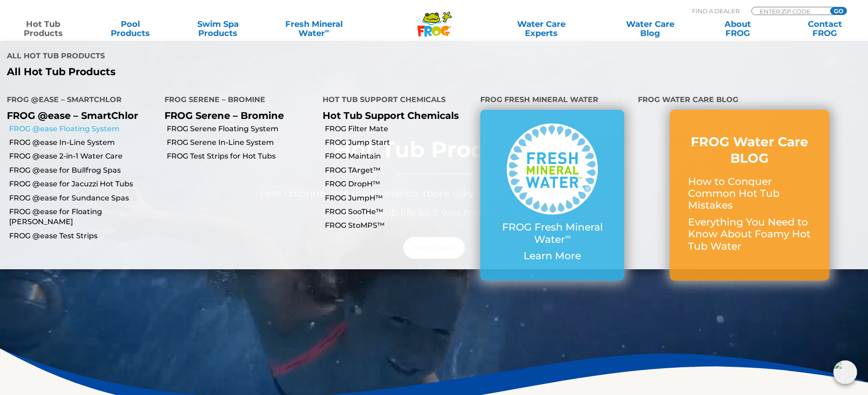 The image size is (868, 395). Describe the element at coordinates (552, 256) in the screenshot. I see `p: Learn More` at that location.